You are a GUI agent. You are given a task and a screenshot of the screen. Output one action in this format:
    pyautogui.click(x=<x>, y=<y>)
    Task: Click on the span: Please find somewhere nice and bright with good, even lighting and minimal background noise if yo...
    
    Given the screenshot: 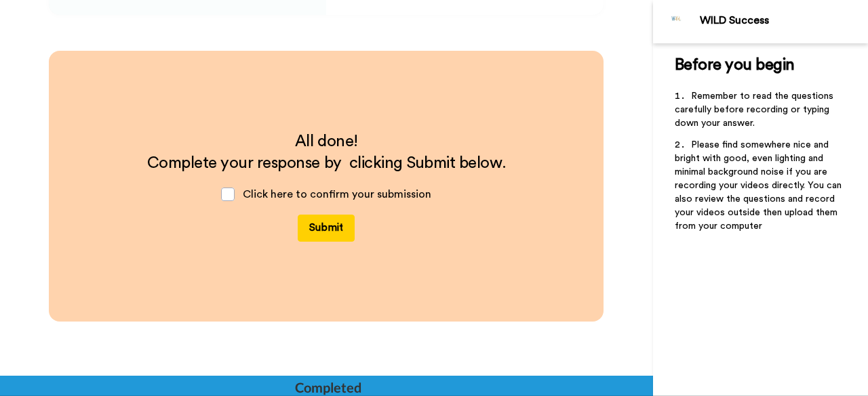 What is the action you would take?
    pyautogui.click(x=759, y=186)
    